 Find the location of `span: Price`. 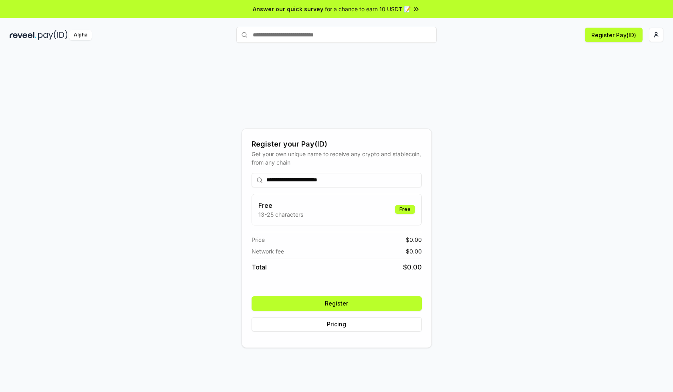

span: Price is located at coordinates (258, 240).